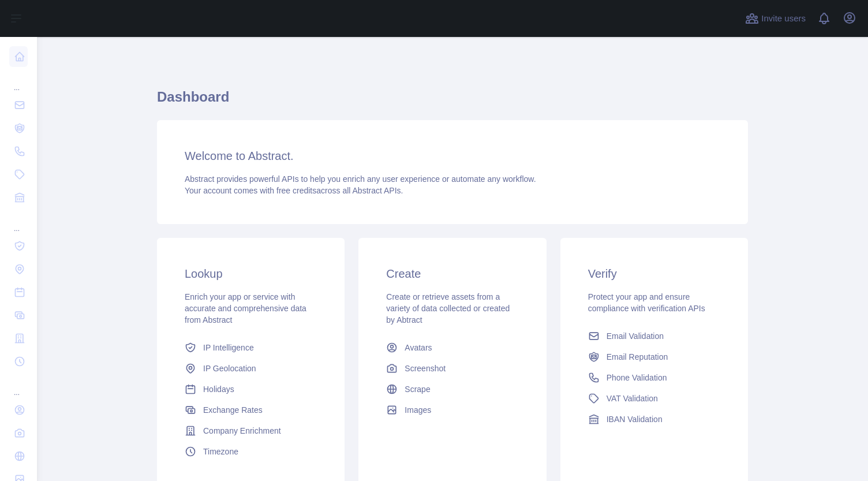 The image size is (868, 481). What do you see at coordinates (775, 19) in the screenshot?
I see `button: Invite users` at bounding box center [775, 19].